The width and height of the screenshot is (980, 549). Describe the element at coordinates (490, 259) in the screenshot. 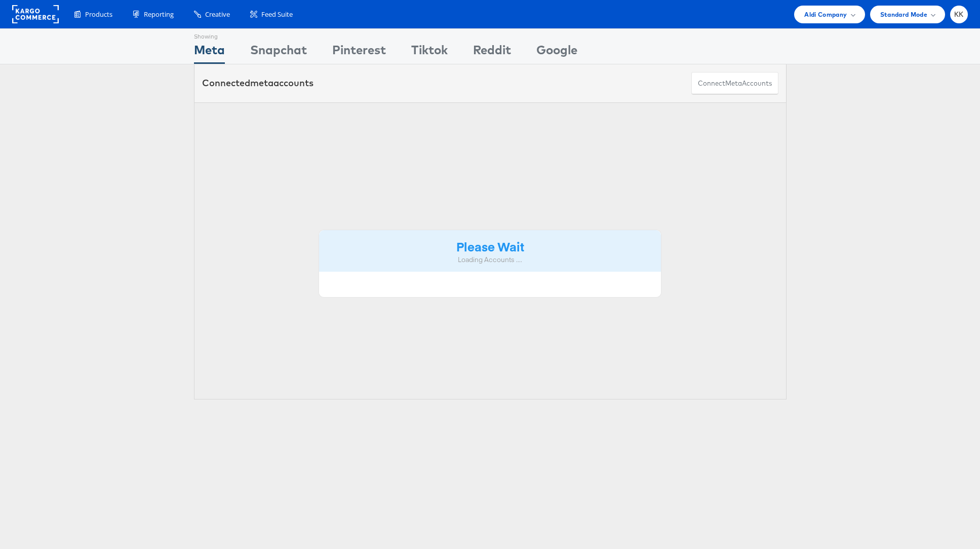

I see `div: Loading Accounts ....` at that location.